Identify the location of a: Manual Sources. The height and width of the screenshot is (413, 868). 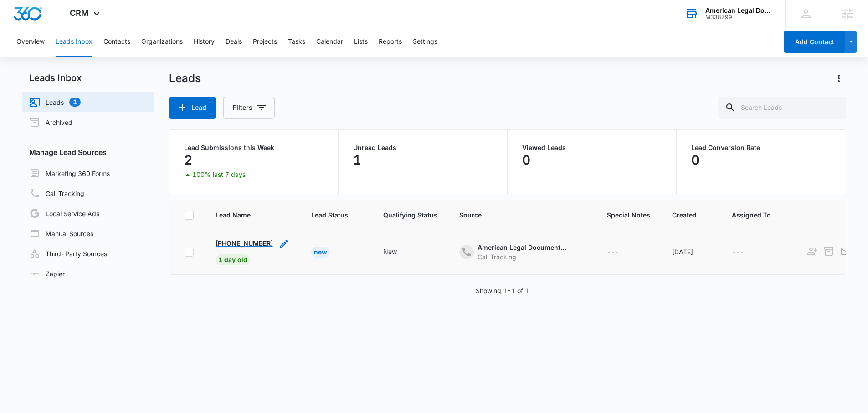
(61, 234).